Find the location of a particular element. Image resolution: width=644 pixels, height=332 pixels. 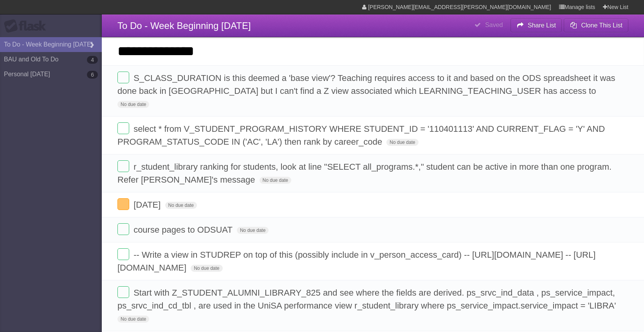

span: Start with Z_STUDENT_ALUMNI_LIBRARY_825 and see where the fields are derived. ps_srvc_ind_data , ... is located at coordinates (367, 299).